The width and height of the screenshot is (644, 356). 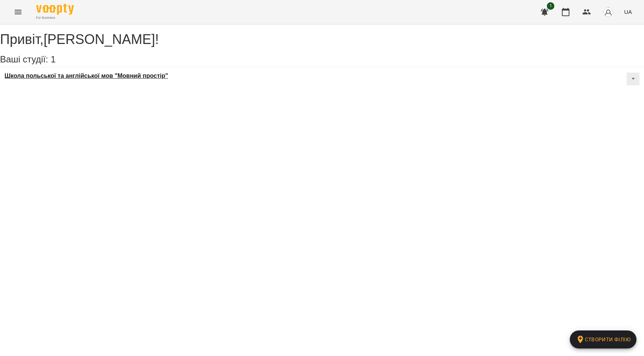 I want to click on img: Voopty Logo, so click(x=55, y=9).